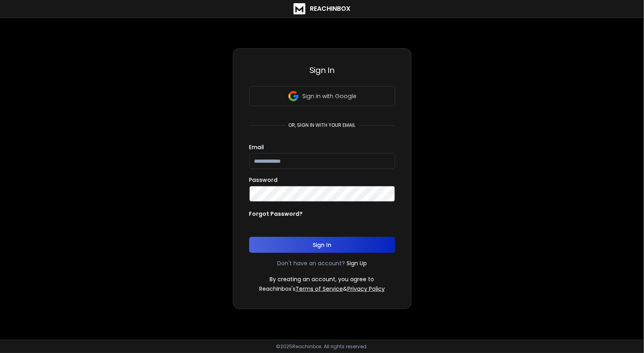 The height and width of the screenshot is (353, 644). I want to click on label: Email, so click(257, 147).